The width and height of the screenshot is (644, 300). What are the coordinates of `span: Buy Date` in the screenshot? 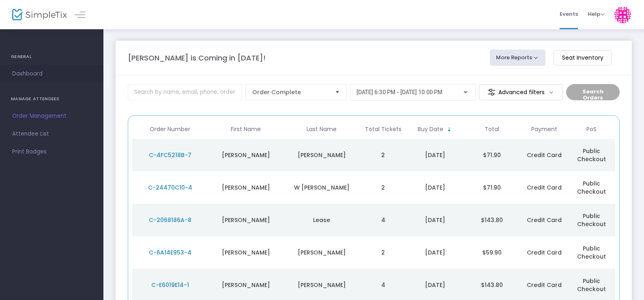 It's located at (430, 129).